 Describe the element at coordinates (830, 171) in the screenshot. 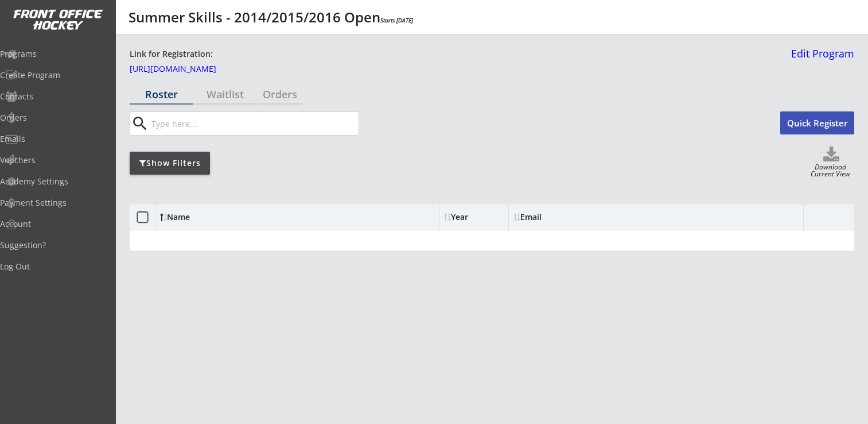

I see `div: Download Current View` at that location.